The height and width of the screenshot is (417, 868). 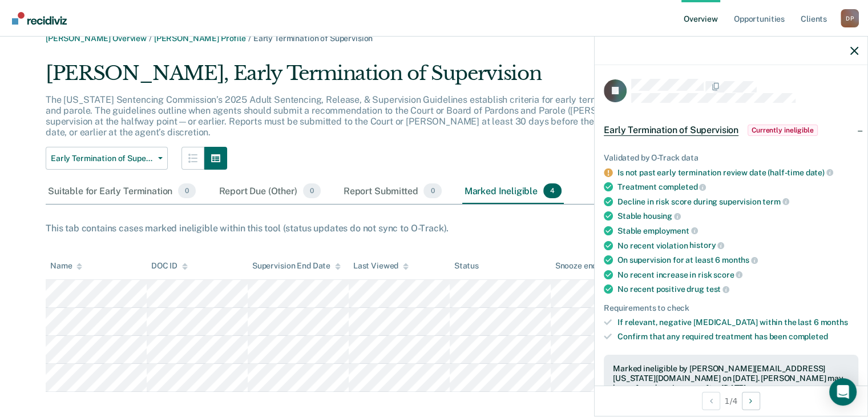 What do you see at coordinates (738, 336) in the screenshot?
I see `div: Confirm that any required treatment has been` at bounding box center [738, 336].